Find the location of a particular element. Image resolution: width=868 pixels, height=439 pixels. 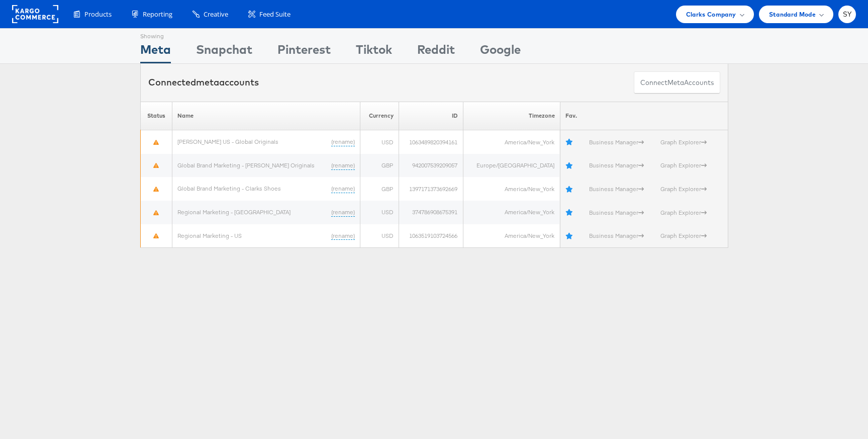

td: 1063489820394161 is located at coordinates (431, 142).